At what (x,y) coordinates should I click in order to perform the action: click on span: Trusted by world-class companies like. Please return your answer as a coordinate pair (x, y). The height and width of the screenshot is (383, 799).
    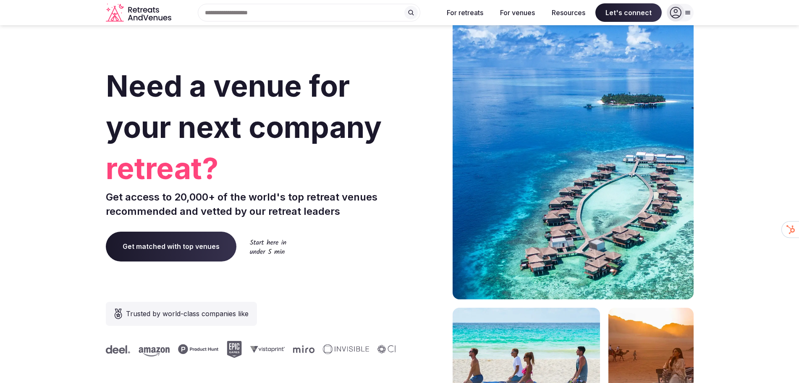
    Looking at the image, I should click on (187, 313).